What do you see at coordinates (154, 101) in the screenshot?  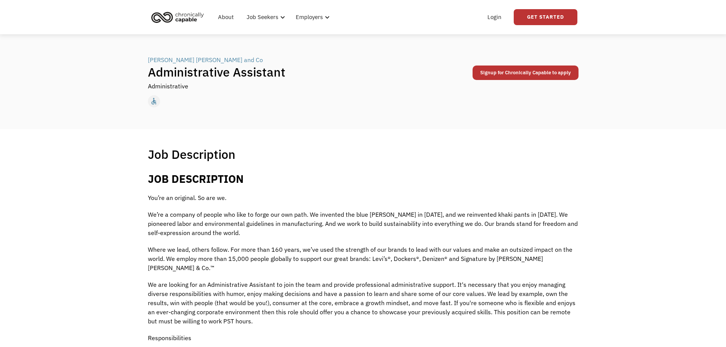 I see `div: accessible` at bounding box center [154, 101].